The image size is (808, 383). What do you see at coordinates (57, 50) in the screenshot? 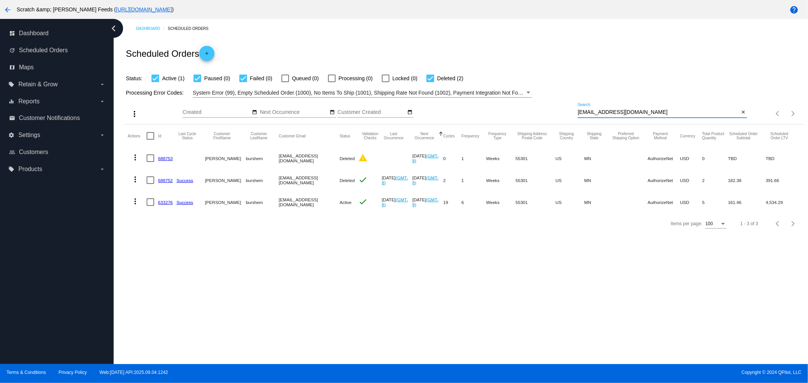
I see `a: update Scheduled Orders` at bounding box center [57, 50].